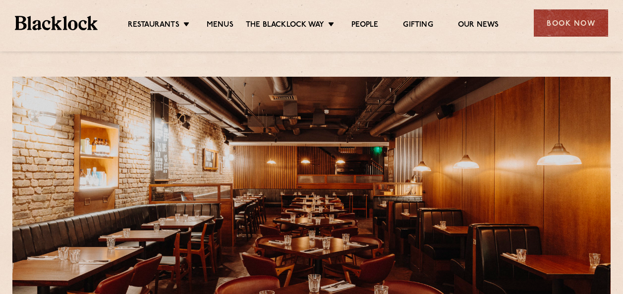 The height and width of the screenshot is (294, 623). I want to click on img: BL_Textured_Logo-footer-cropped.svg, so click(56, 23).